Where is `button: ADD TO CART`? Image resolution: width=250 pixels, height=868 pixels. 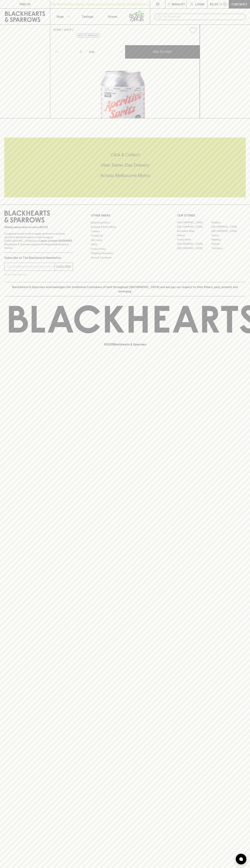 button: ADD TO CART is located at coordinates (163, 52).